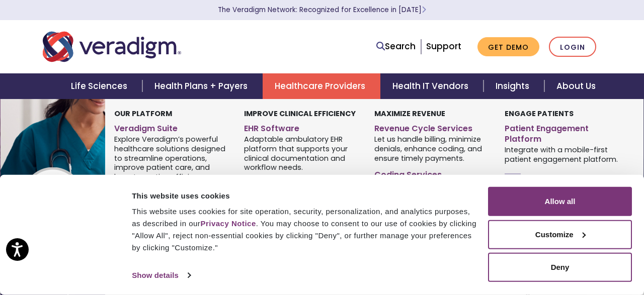 The image size is (644, 295). I want to click on a: Healthcare Providers, so click(321, 86).